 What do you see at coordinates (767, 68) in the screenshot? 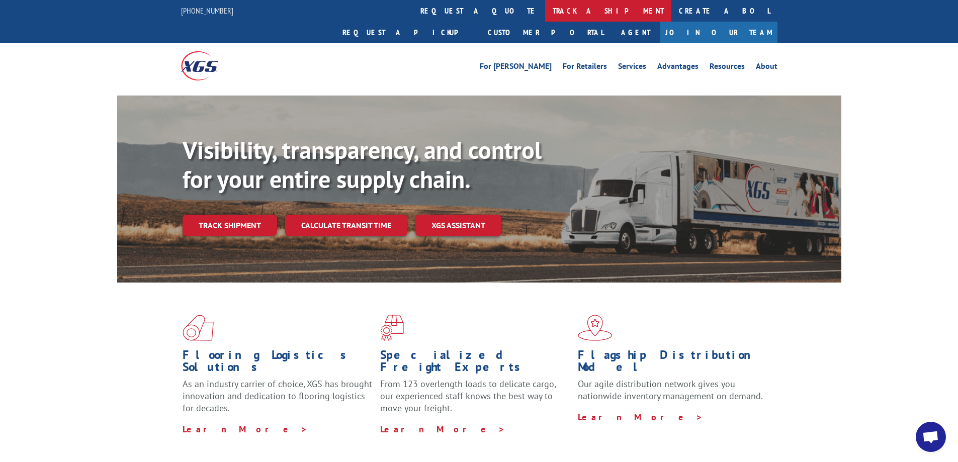
I see `a: About` at bounding box center [767, 68].